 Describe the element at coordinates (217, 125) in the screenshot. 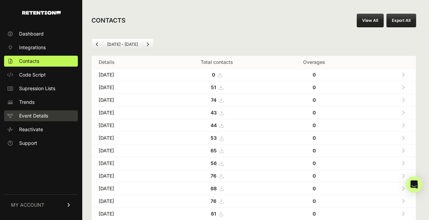

I see `a: 44` at that location.